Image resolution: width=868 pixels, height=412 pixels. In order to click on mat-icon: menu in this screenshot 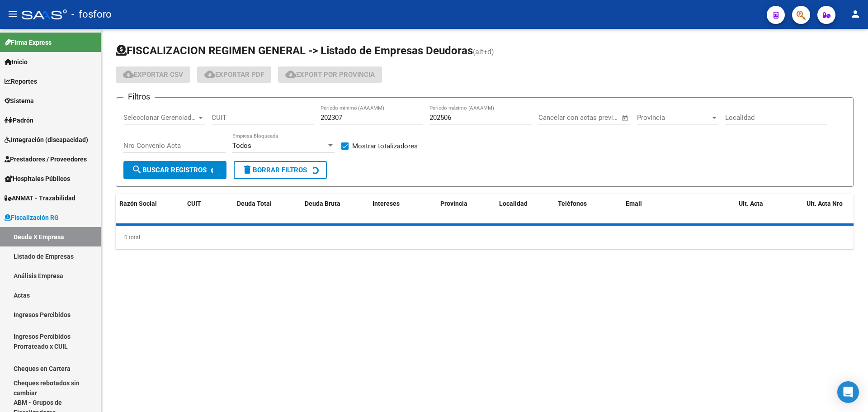, I will do `click(13, 14)`.